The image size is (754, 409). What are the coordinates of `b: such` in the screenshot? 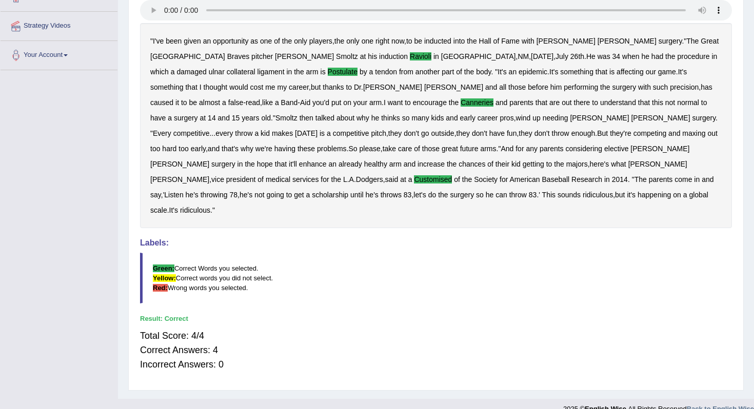 It's located at (661, 87).